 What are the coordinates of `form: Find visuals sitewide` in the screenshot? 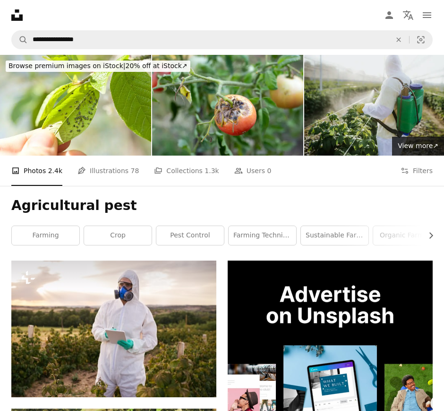 It's located at (222, 40).